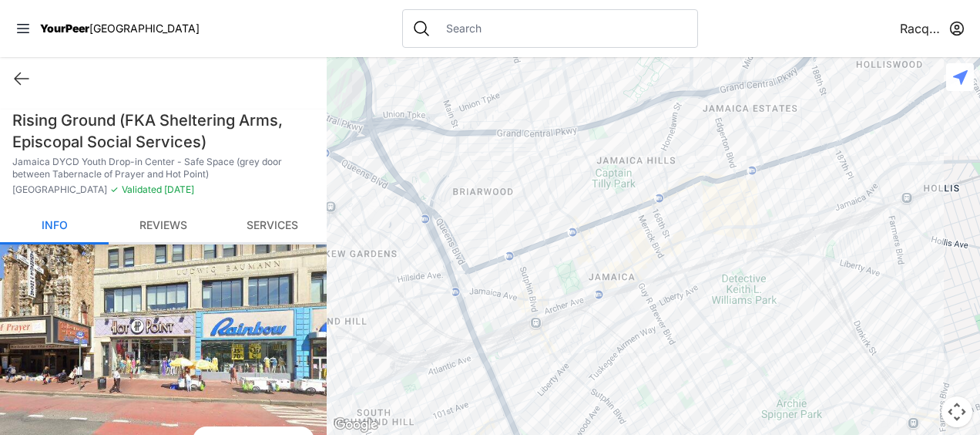 The width and height of the screenshot is (980, 435). What do you see at coordinates (163, 226) in the screenshot?
I see `a: Reviews` at bounding box center [163, 226].